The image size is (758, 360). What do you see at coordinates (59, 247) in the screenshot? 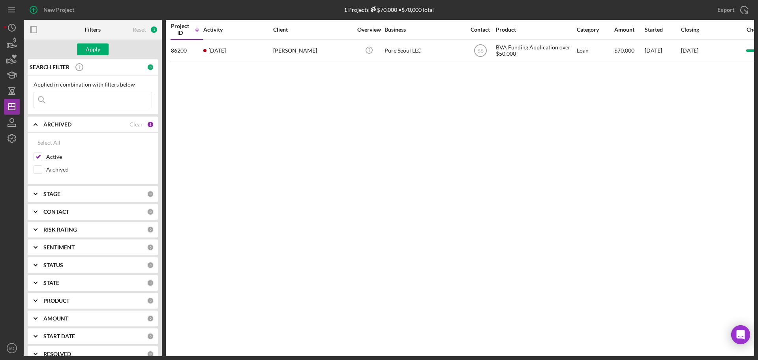
I see `b: SENTIMENT` at bounding box center [59, 247].